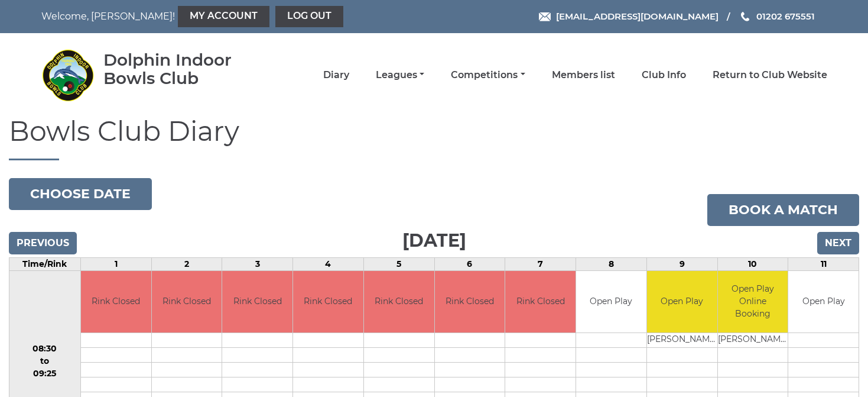  Describe the element at coordinates (329, 264) in the screenshot. I see `td: 4` at that location.